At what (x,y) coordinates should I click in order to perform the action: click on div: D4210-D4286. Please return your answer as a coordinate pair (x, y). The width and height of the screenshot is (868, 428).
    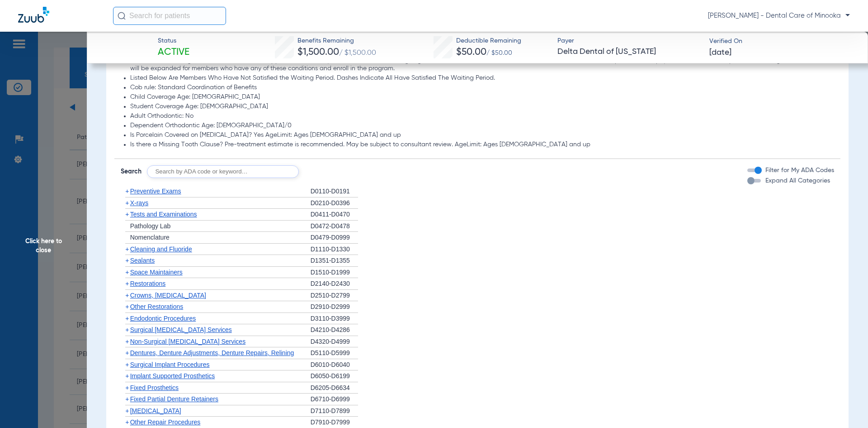
    Looking at the image, I should click on (334, 330).